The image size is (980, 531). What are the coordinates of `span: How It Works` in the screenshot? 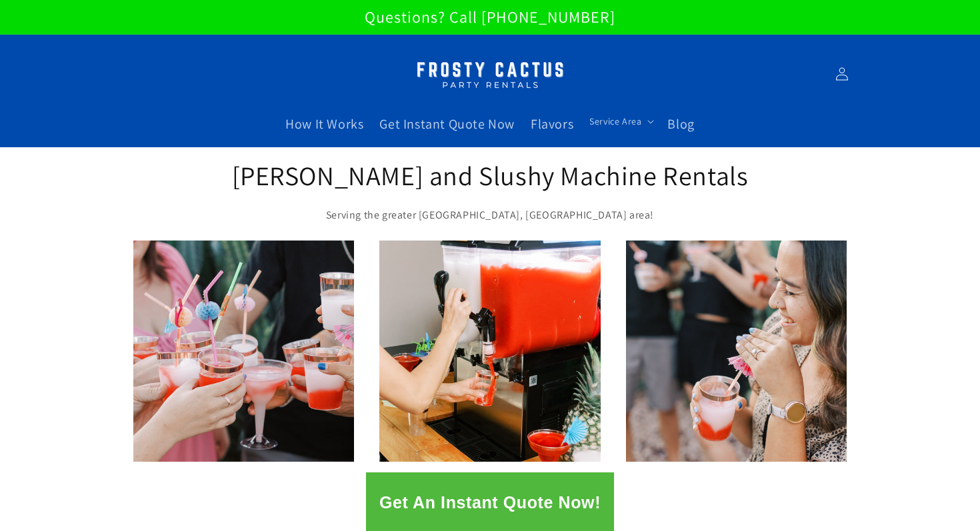 It's located at (324, 124).